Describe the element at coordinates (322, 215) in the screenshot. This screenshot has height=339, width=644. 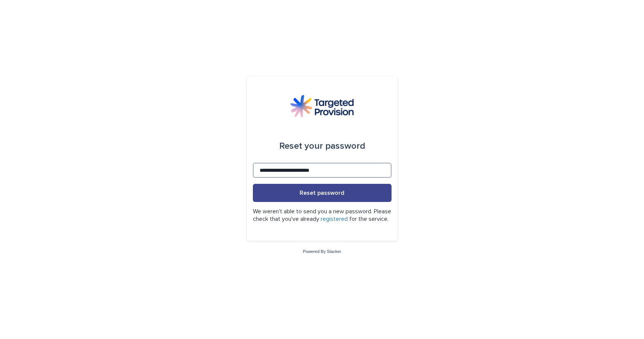
I see `p: We weren't able to send you a new password. Please check that you've already for the service.` at that location.